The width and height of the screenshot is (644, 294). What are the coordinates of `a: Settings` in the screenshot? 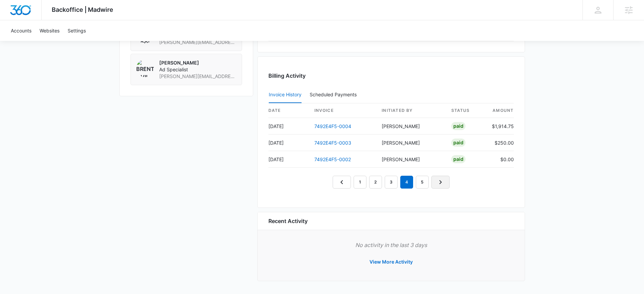 It's located at (77, 31).